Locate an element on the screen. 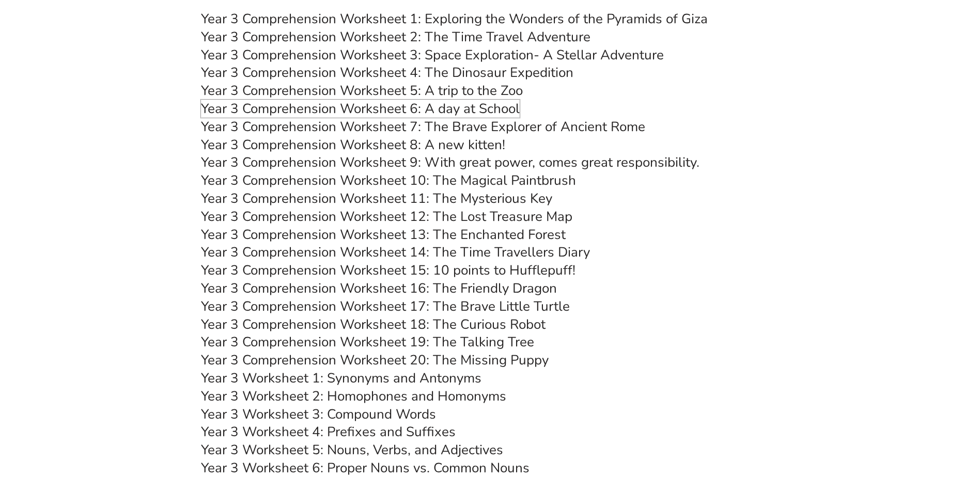 Image resolution: width=980 pixels, height=479 pixels. a: Year 3 Comprehension Worksheet 11: The Mysterious Key is located at coordinates (376, 198).